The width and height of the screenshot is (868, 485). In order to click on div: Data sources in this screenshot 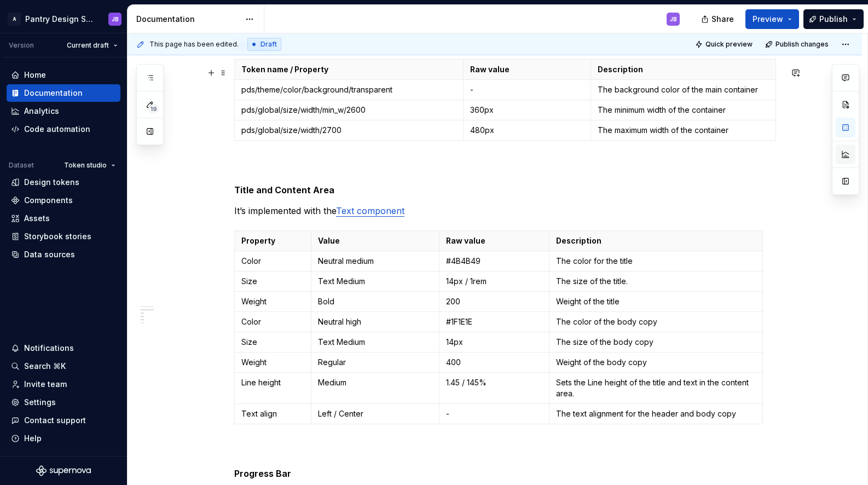, I will do `click(49, 255)`.